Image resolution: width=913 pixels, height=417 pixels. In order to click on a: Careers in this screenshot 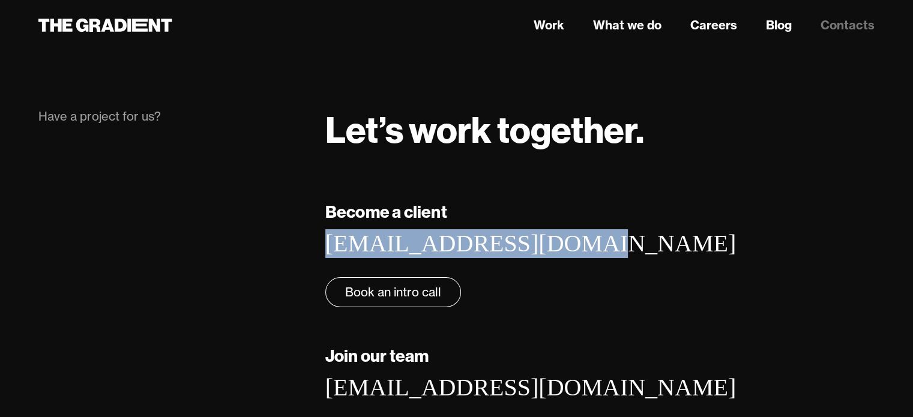, I will do `click(713, 25)`.